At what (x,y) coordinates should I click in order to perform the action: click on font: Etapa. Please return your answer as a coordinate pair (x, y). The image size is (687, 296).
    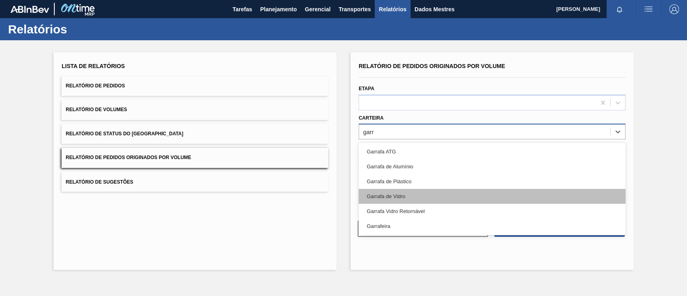
    Looking at the image, I should click on (366, 89).